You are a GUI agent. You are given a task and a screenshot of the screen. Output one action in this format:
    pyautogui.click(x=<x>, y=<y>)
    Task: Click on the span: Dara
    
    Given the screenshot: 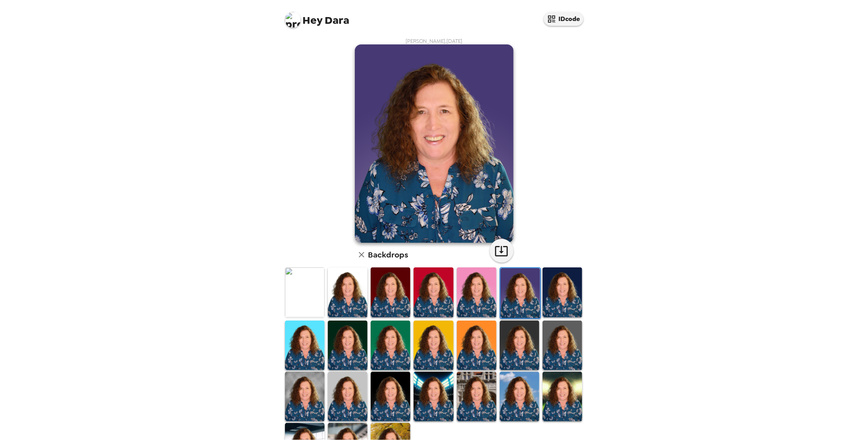 What is the action you would take?
    pyautogui.click(x=317, y=17)
    